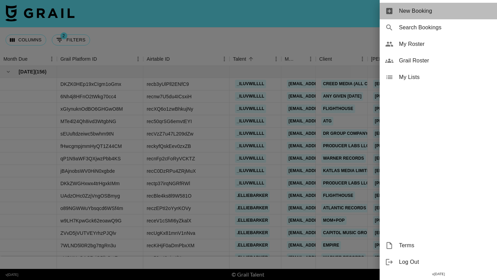 The width and height of the screenshot is (497, 280). What do you see at coordinates (445, 246) in the screenshot?
I see `span: Terms` at bounding box center [445, 246].